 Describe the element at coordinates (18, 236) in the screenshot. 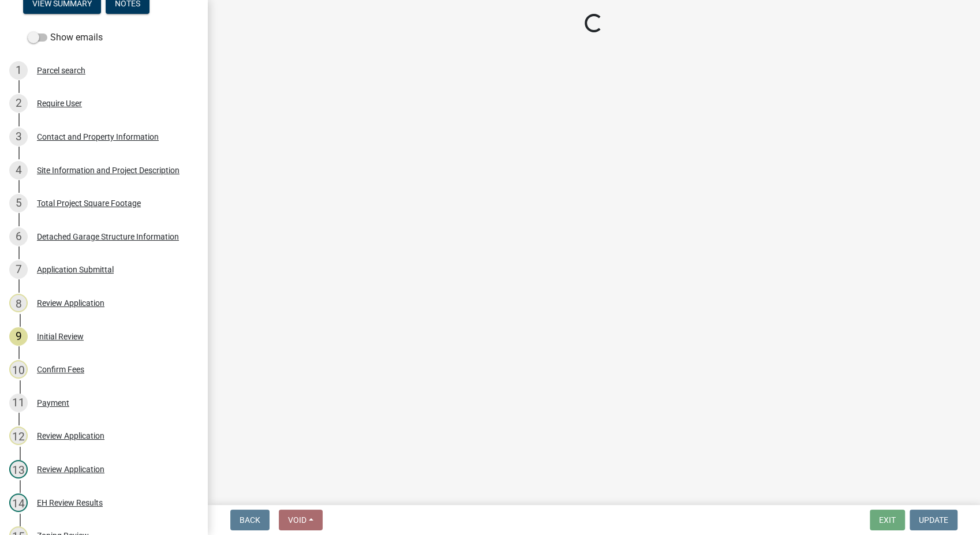

I see `div: 6` at that location.